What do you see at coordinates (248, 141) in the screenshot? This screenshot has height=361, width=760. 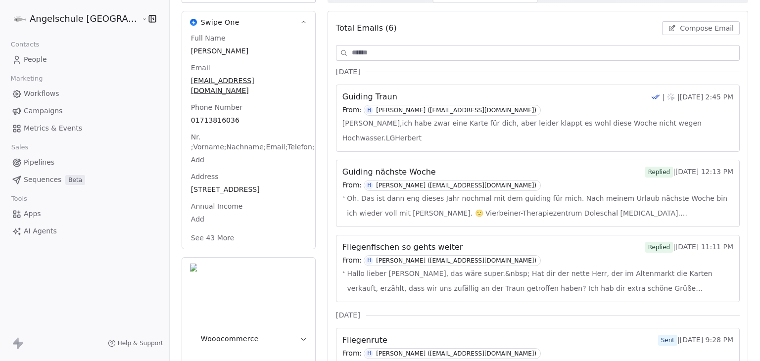 I see `div: Swipe OneSwipe One` at bounding box center [248, 141].